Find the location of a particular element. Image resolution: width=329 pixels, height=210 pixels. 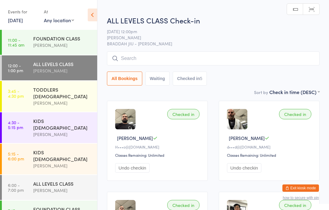

div: Any location is located at coordinates (59, 20).